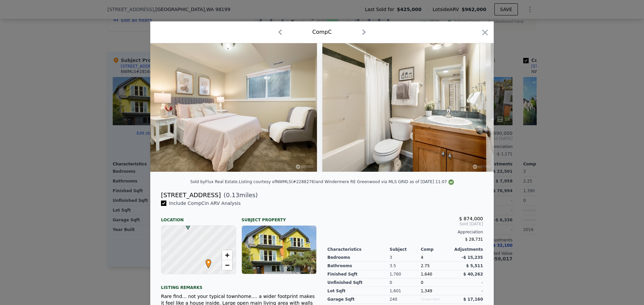 The height and width of the screenshot is (305, 644). What do you see at coordinates (436, 249) in the screenshot?
I see `div: Comp` at bounding box center [436, 249].